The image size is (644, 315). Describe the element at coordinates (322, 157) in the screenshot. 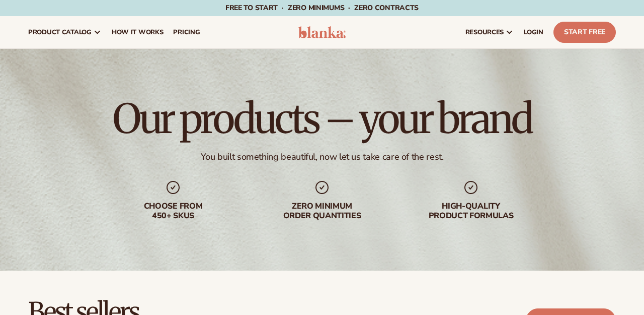

I see `div: You built something beautiful, now let us take care of the rest.` at that location.